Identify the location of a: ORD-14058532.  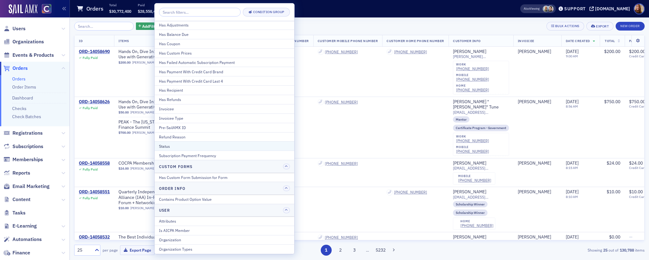
(94, 237).